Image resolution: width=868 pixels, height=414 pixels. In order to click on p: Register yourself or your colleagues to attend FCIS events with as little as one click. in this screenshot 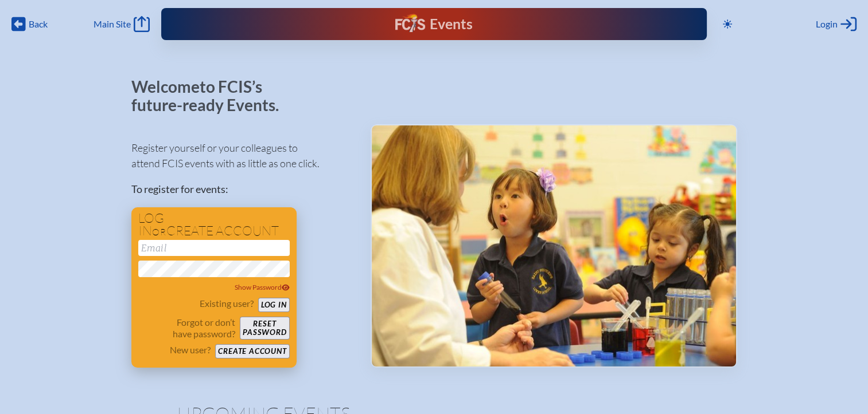, I will do `click(241, 156)`.